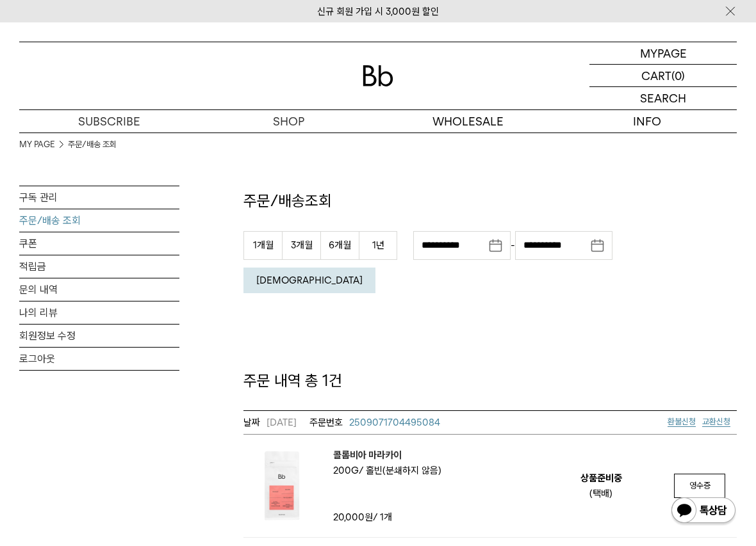  What do you see at coordinates (700, 485) in the screenshot?
I see `span: 영수증` at bounding box center [700, 485].